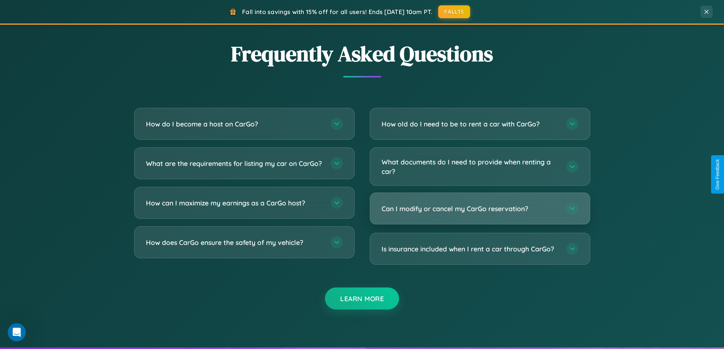 Image resolution: width=724 pixels, height=349 pixels. Describe the element at coordinates (470, 249) in the screenshot. I see `h3: Is insurance included when I rent a car through CarGo?` at that location.